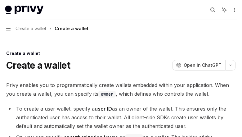 This screenshot has width=242, height=137. What do you see at coordinates (121, 89) in the screenshot?
I see `span: Privy enables you to programmatically create wallets embedded within your application. When you c...` at bounding box center [121, 89].